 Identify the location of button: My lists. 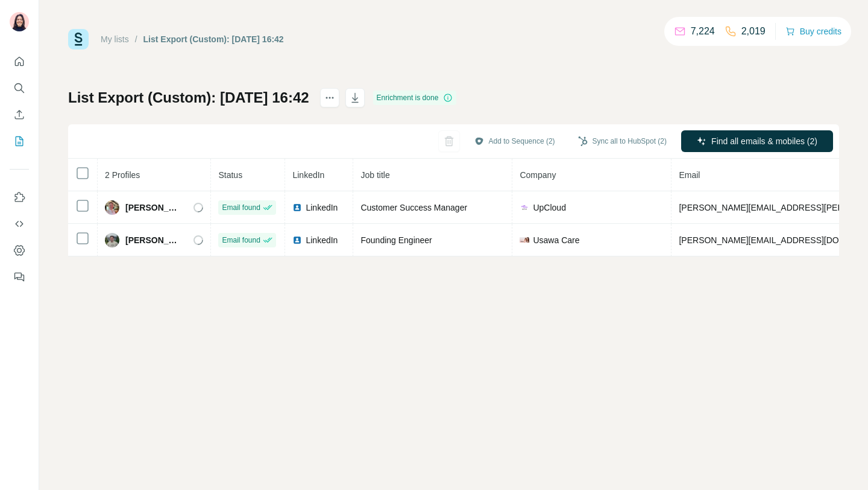
(20, 141).